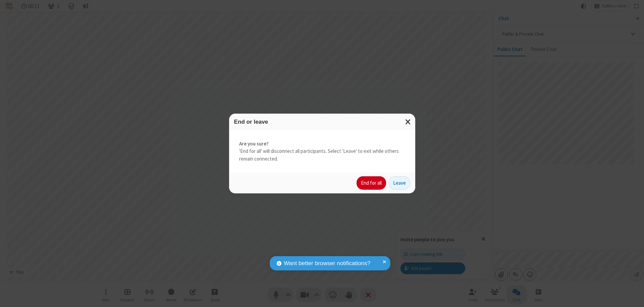 Image resolution: width=644 pixels, height=307 pixels. What do you see at coordinates (322, 151) in the screenshot?
I see `div: 'End for all' will disconnect all participants. Select 'Leave' to exit while others remain connec...` at bounding box center [322, 151].